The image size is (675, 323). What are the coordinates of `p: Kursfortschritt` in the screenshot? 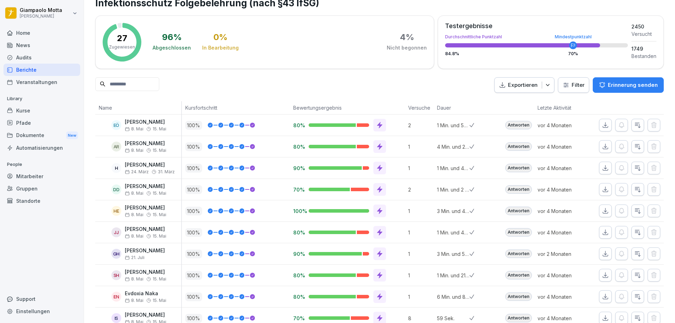 It's located at (235, 108).